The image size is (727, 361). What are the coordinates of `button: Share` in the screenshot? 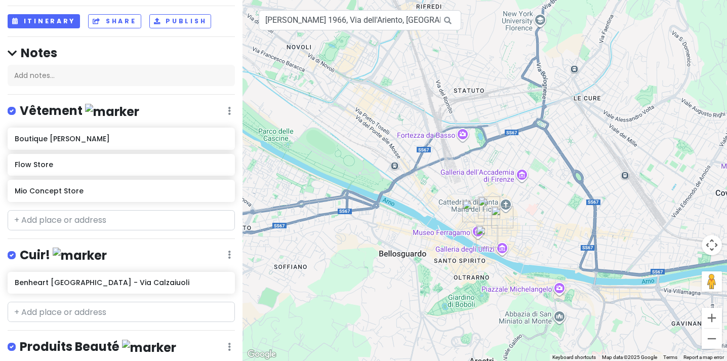 It's located at (114, 21).